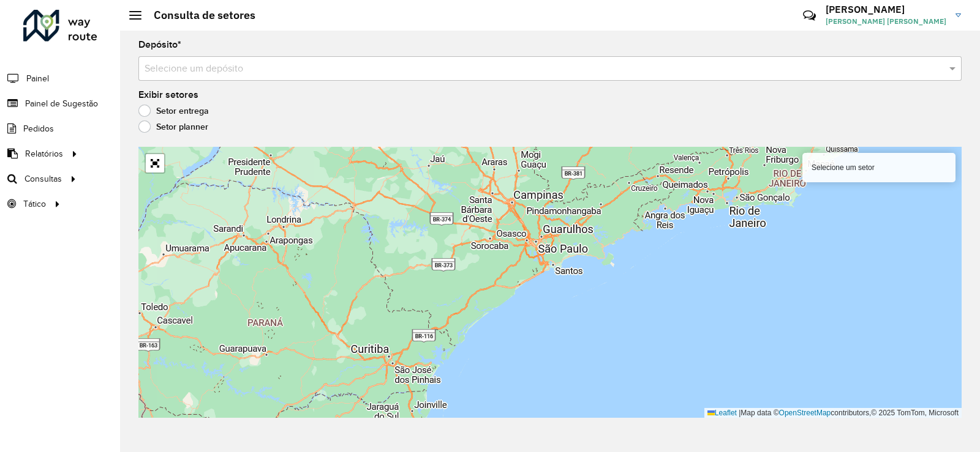 The height and width of the screenshot is (452, 980). I want to click on a: Abrir mapa em tela cheia, so click(155, 164).